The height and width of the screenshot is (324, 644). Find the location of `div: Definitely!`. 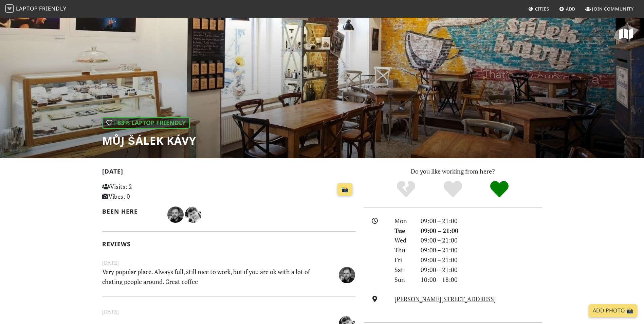

div: Definitely! is located at coordinates (500, 189).